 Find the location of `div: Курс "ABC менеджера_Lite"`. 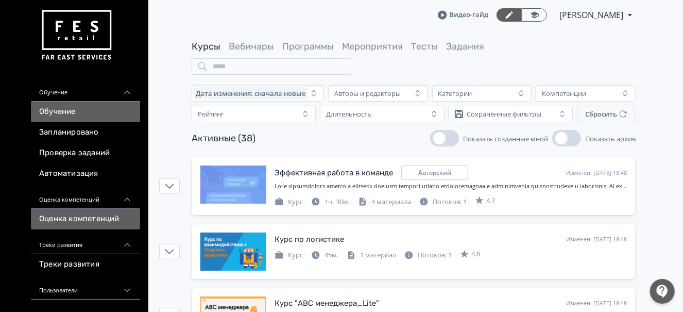

div: Курс "ABC менеджера_Lite" is located at coordinates (327, 303).